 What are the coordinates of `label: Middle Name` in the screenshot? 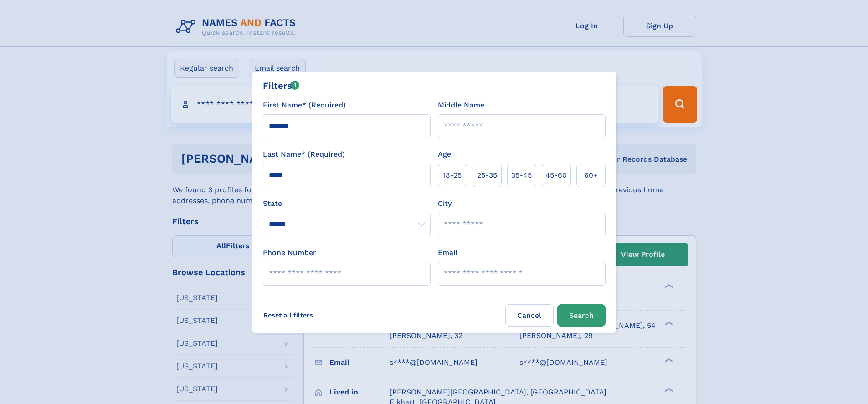 It's located at (461, 105).